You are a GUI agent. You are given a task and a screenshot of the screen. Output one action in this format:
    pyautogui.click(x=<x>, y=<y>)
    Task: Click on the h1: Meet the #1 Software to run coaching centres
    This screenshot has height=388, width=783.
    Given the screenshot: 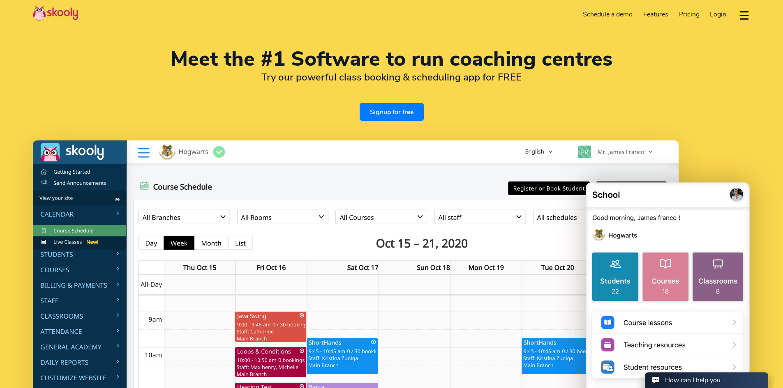 What is the action you would take?
    pyautogui.click(x=391, y=59)
    